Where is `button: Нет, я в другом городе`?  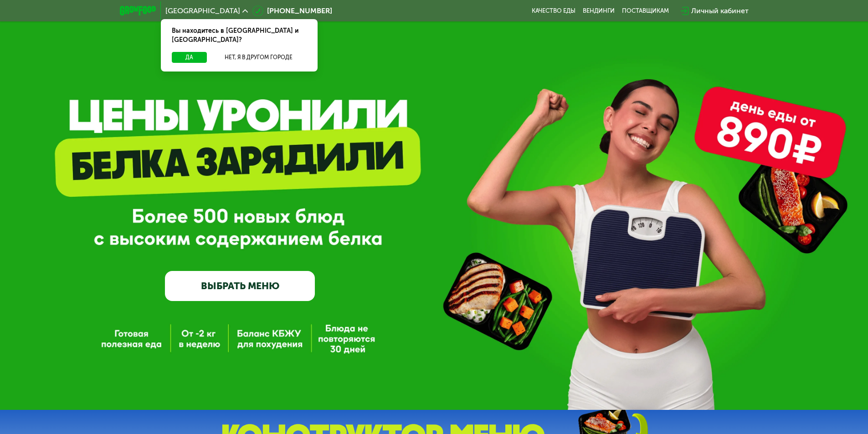
button: Нет, я в другом городе is located at coordinates (259, 57).